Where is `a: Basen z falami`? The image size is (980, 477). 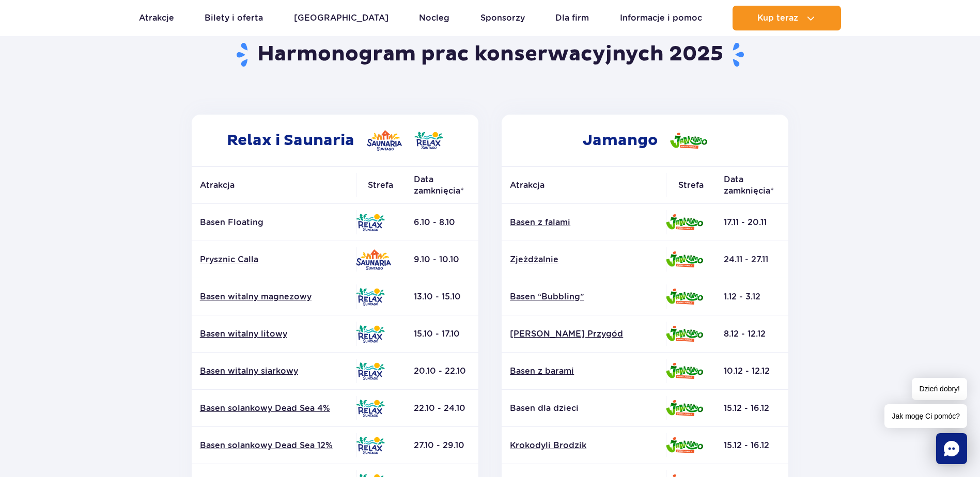 a: Basen z falami is located at coordinates (584, 222).